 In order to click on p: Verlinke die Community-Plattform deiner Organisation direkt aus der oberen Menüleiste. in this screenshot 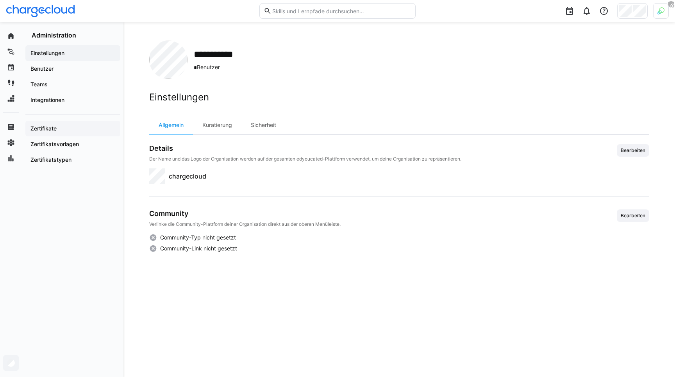, I will do `click(245, 224)`.